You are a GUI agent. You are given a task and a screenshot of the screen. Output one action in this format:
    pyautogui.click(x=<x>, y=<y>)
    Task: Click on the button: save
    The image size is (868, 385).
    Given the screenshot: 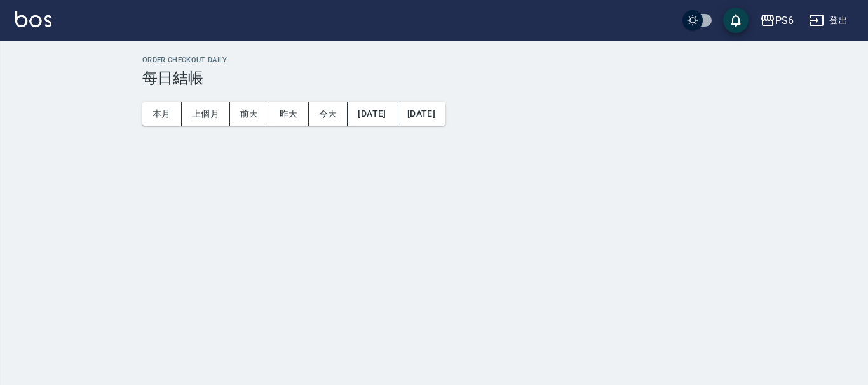 What is the action you would take?
    pyautogui.click(x=736, y=20)
    